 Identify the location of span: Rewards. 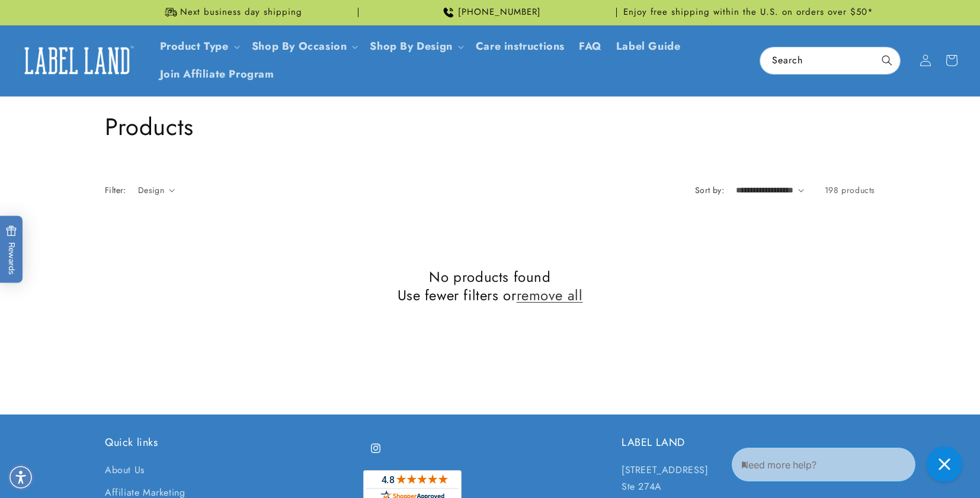
(12, 249).